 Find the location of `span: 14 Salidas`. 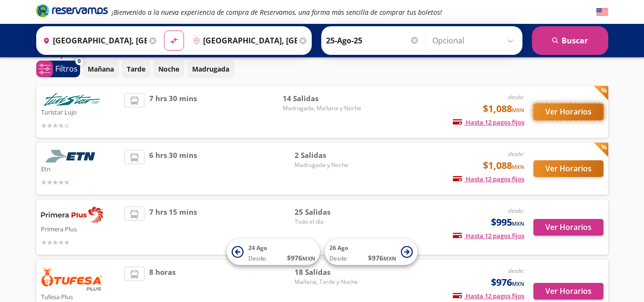

span: 14 Salidas is located at coordinates (322, 98).